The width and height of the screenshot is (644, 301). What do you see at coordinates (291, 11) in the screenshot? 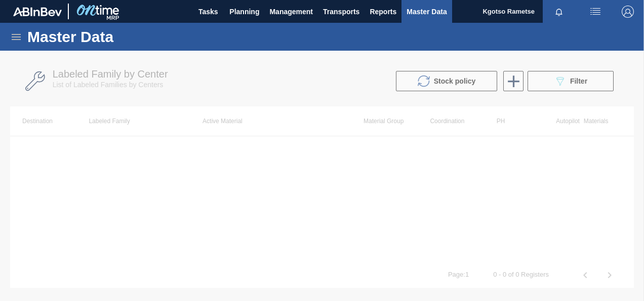
I see `span: Management` at bounding box center [291, 11].